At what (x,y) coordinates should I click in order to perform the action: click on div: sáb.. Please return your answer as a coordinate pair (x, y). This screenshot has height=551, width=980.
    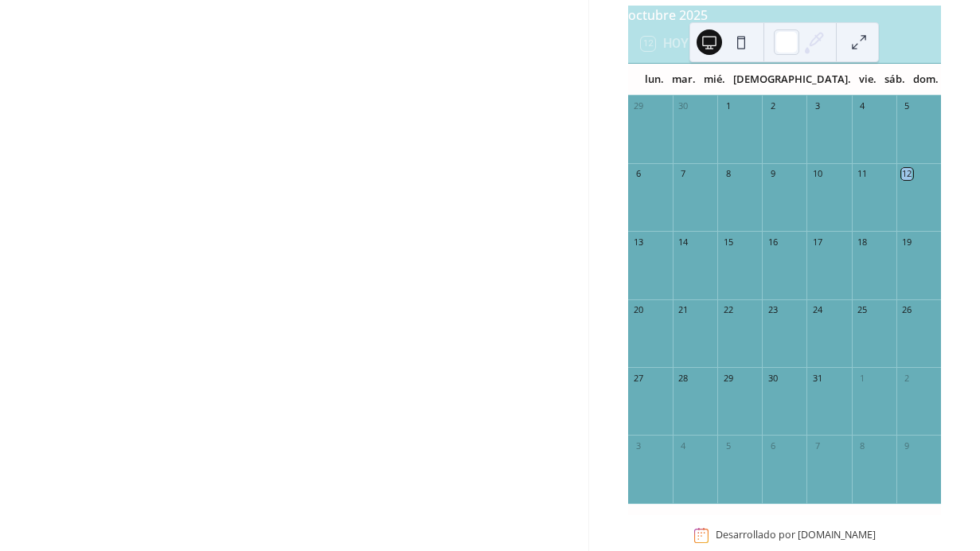
    Looking at the image, I should click on (895, 79).